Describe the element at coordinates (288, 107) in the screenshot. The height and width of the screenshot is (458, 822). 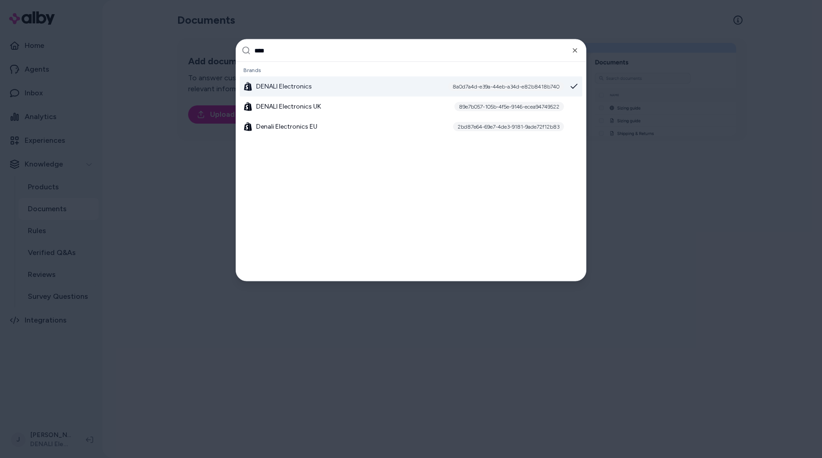
I see `span: DENALI Electronics UK` at that location.